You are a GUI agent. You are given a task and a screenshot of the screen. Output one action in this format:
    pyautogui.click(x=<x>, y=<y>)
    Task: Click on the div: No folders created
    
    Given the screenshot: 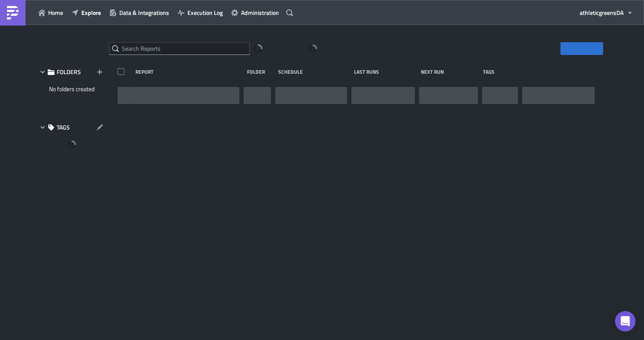 What is the action you would take?
    pyautogui.click(x=72, y=89)
    